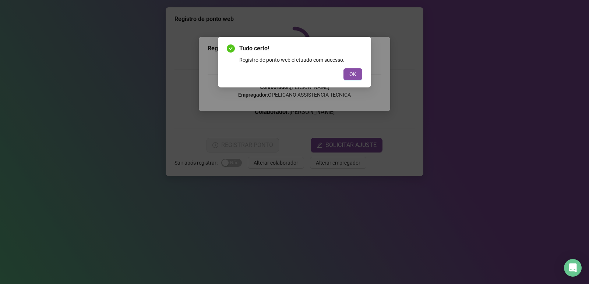  I want to click on button: OK, so click(352, 74).